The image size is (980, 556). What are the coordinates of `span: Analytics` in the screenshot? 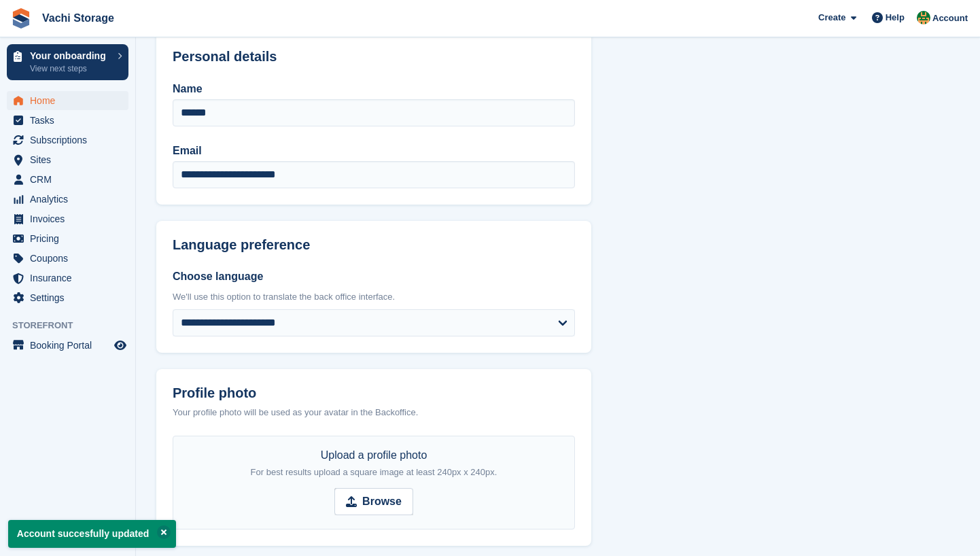 It's located at (70, 199).